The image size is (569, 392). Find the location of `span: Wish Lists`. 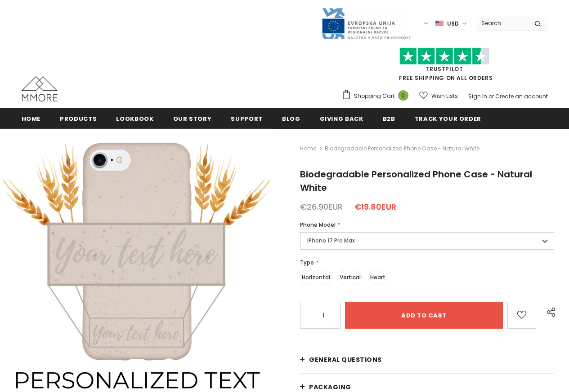

span: Wish Lists is located at coordinates (444, 96).